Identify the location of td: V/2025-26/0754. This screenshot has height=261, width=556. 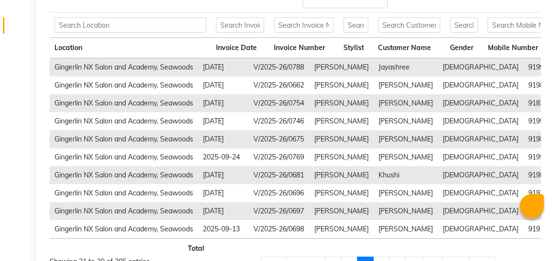
(278, 103).